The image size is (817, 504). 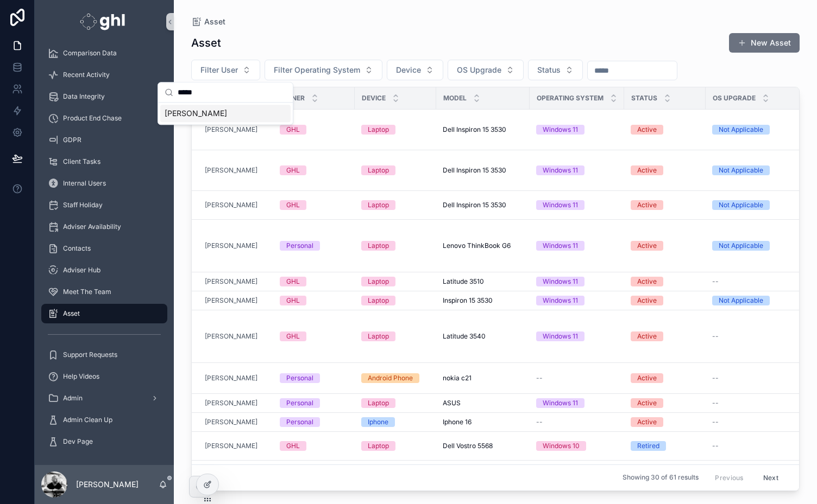 What do you see at coordinates (104, 22) in the screenshot?
I see `img: App logo` at bounding box center [104, 22].